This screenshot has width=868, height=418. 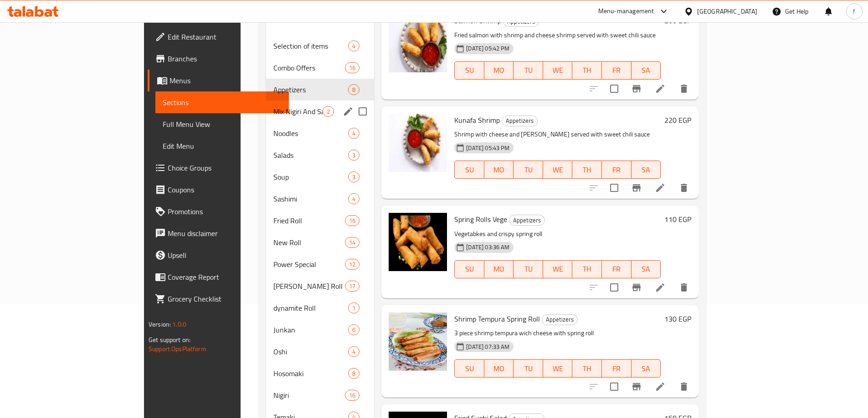 I want to click on button: Branch-specific-item, so click(x=637, y=287).